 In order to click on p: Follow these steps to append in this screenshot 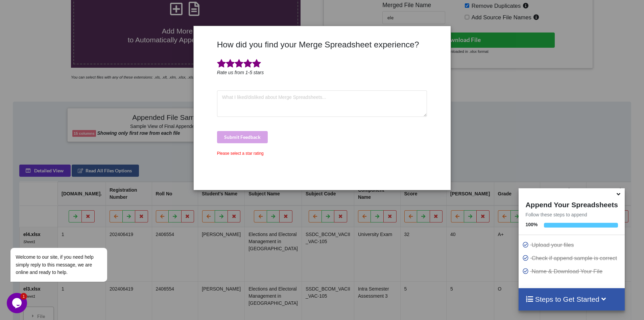, I will do `click(571, 215)`.